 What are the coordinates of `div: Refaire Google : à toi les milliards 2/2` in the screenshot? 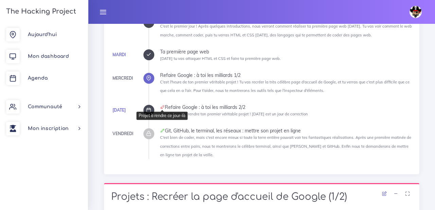 It's located at (286, 107).